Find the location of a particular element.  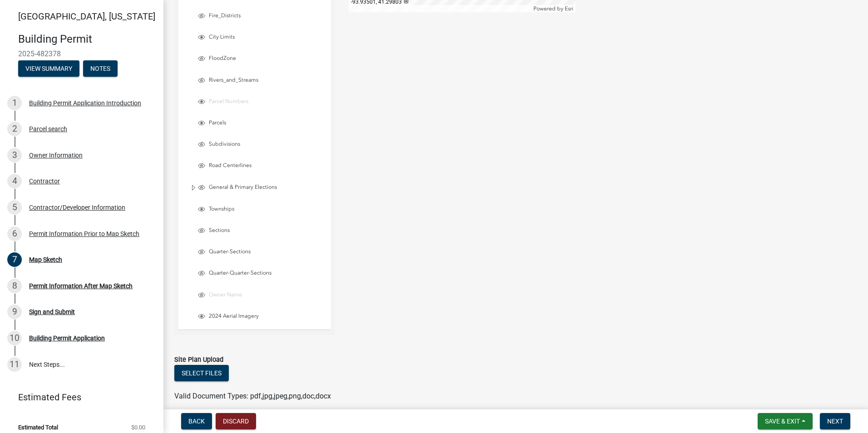

div: 9 is located at coordinates (14, 312).